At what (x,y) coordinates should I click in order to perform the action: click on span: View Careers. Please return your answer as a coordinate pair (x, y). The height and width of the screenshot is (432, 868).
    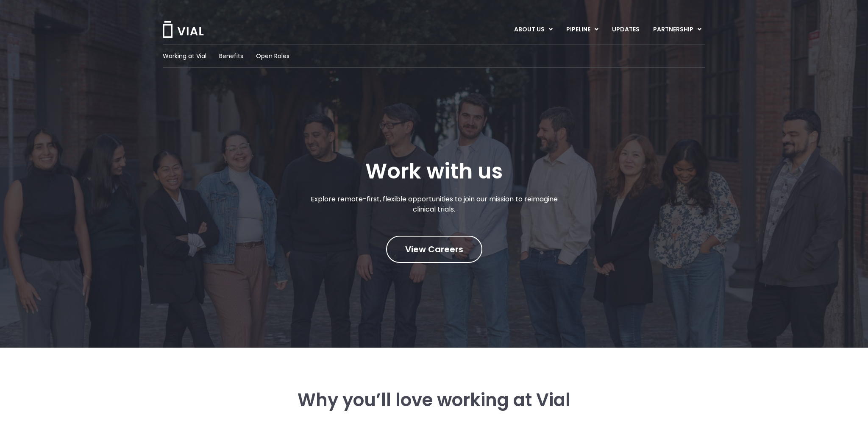
    Looking at the image, I should click on (434, 249).